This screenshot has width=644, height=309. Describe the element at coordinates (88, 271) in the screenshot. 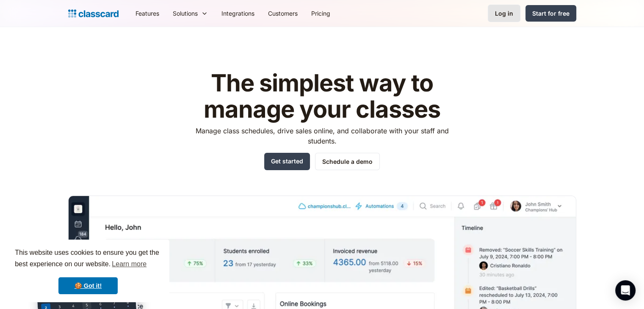

I see `div: cookieconsent` at that location.